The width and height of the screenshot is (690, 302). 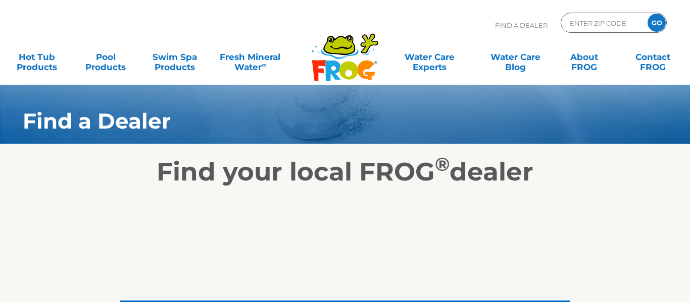 What do you see at coordinates (106, 57) in the screenshot?
I see `a: PoolProducts` at bounding box center [106, 57].